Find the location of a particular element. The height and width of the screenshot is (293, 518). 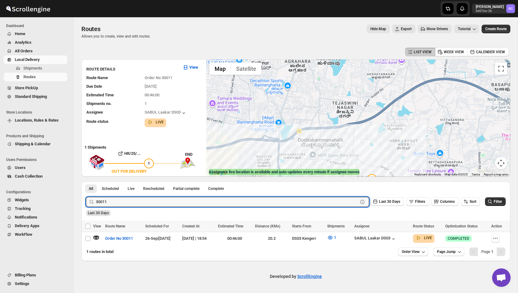

span: COMPLETED is located at coordinates (458, 239).